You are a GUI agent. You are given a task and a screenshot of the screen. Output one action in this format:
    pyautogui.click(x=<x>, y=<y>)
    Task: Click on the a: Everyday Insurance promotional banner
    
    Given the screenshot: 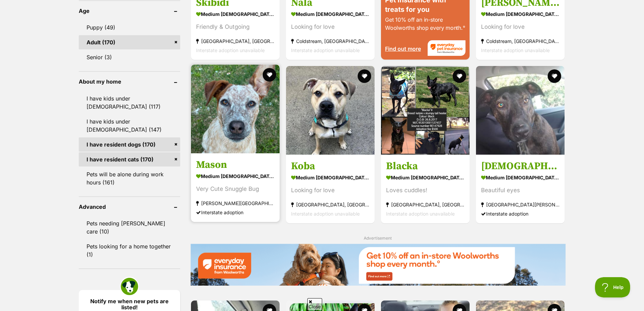 What is the action you would take?
    pyautogui.click(x=378, y=265)
    